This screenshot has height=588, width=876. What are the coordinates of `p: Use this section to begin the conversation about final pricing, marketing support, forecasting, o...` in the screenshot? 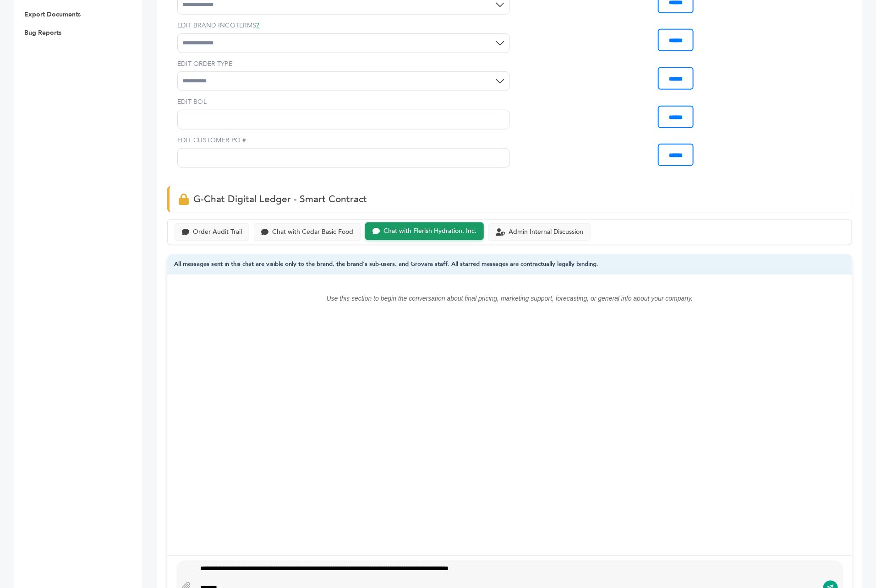 It's located at (509, 299).